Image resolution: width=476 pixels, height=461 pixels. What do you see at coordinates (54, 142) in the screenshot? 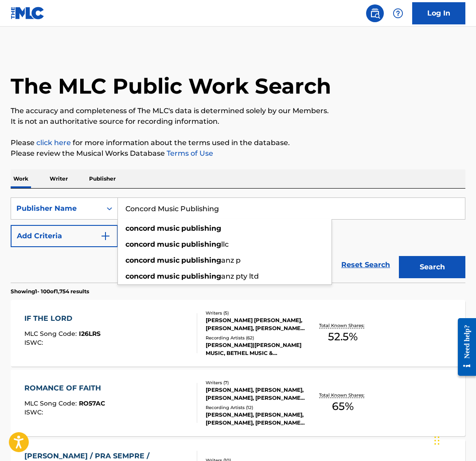
I see `a: click here` at bounding box center [54, 142].